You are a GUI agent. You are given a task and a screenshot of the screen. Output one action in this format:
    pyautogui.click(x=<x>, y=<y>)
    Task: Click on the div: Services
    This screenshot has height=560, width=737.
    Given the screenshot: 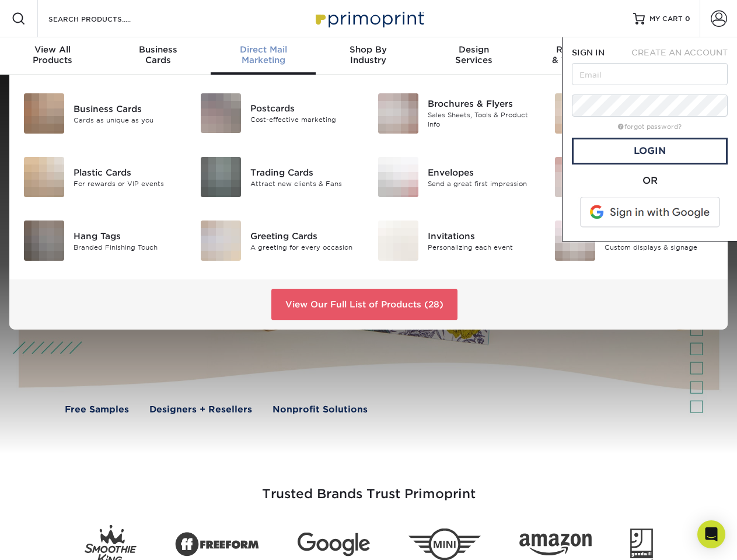 What is the action you would take?
    pyautogui.click(x=473, y=55)
    